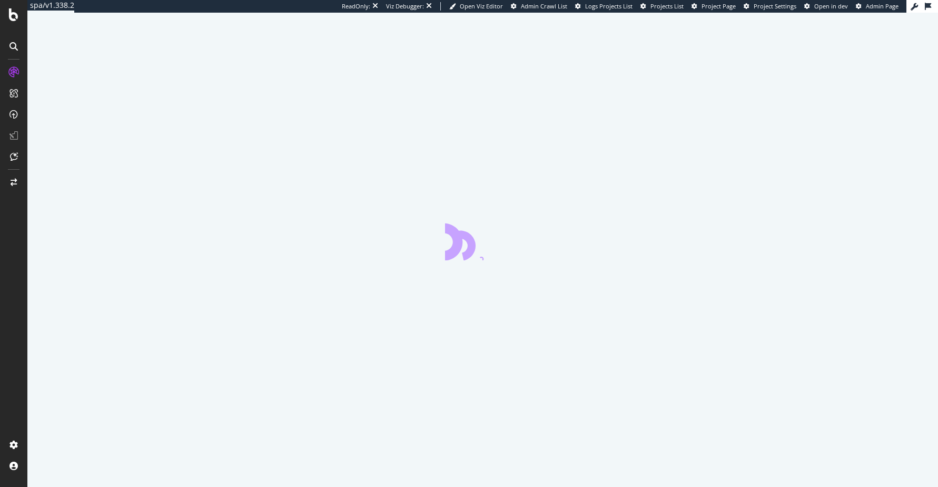 The height and width of the screenshot is (487, 938). What do you see at coordinates (770, 6) in the screenshot?
I see `a: Project Settings` at bounding box center [770, 6].